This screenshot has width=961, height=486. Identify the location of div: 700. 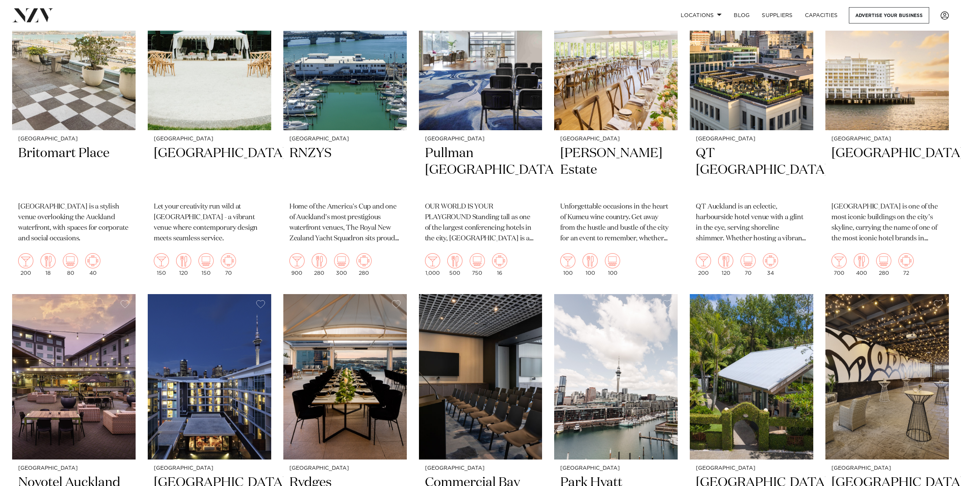
(839, 265).